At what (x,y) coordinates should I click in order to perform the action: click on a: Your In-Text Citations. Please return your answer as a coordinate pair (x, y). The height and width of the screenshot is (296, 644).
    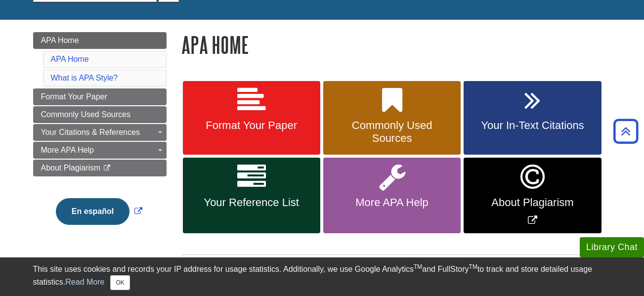
    Looking at the image, I should click on (532, 118).